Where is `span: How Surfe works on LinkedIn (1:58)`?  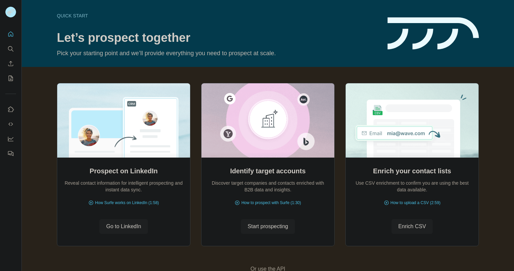 span: How Surfe works on LinkedIn (1:58) is located at coordinates (127, 203).